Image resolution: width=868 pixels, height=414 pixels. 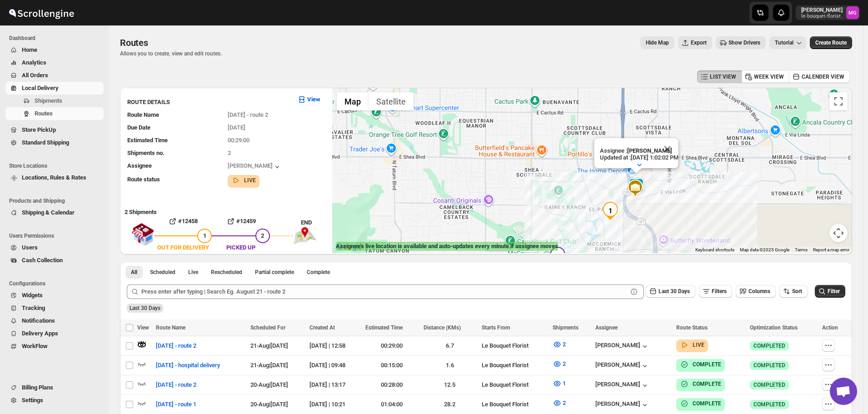 What do you see at coordinates (183, 221) in the screenshot?
I see `button: #12458` at bounding box center [183, 221].